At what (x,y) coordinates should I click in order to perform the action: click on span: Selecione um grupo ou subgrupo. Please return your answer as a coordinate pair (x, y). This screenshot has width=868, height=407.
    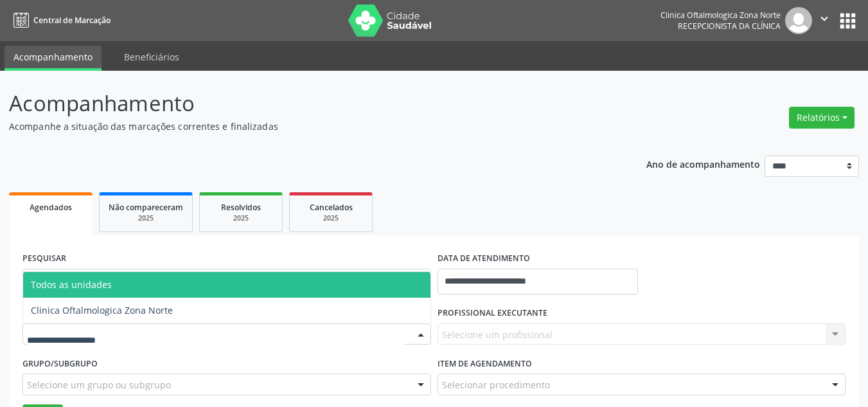
    Looking at the image, I should click on (99, 384).